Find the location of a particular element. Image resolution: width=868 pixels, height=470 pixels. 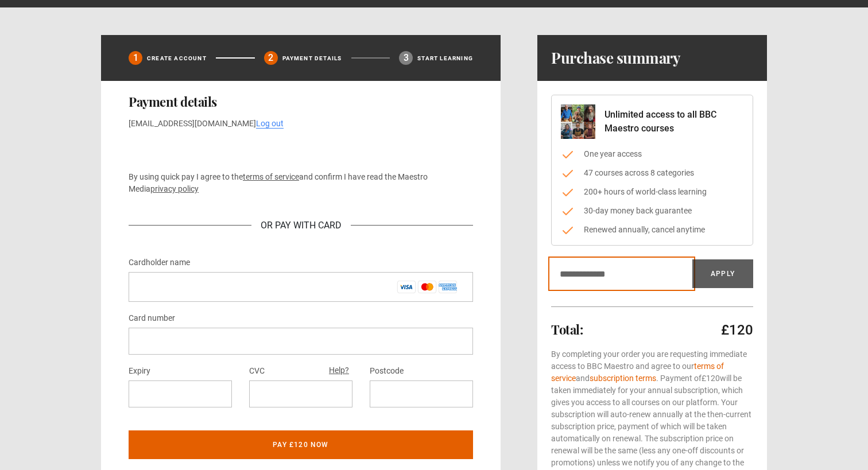

h2: Total: is located at coordinates (567, 329).